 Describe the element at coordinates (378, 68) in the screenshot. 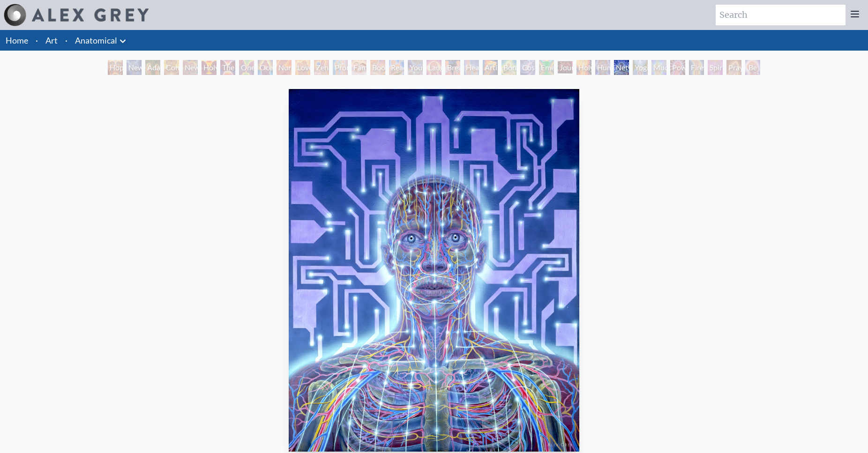

I see `div: Boo-boo` at that location.